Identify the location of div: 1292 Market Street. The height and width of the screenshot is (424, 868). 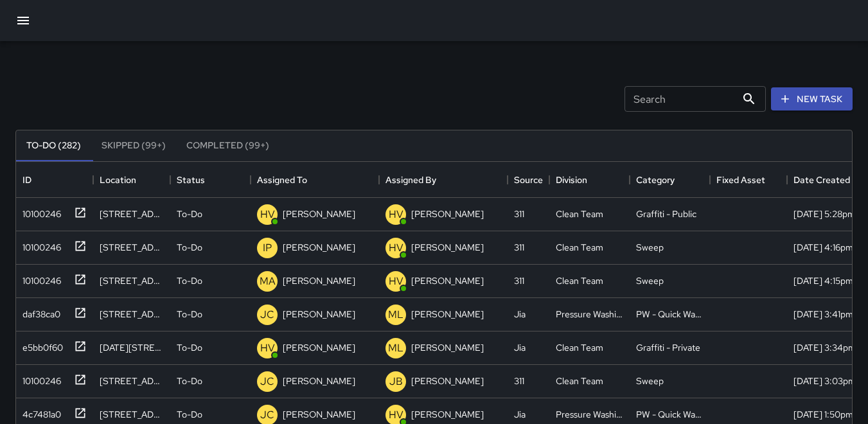
(132, 214).